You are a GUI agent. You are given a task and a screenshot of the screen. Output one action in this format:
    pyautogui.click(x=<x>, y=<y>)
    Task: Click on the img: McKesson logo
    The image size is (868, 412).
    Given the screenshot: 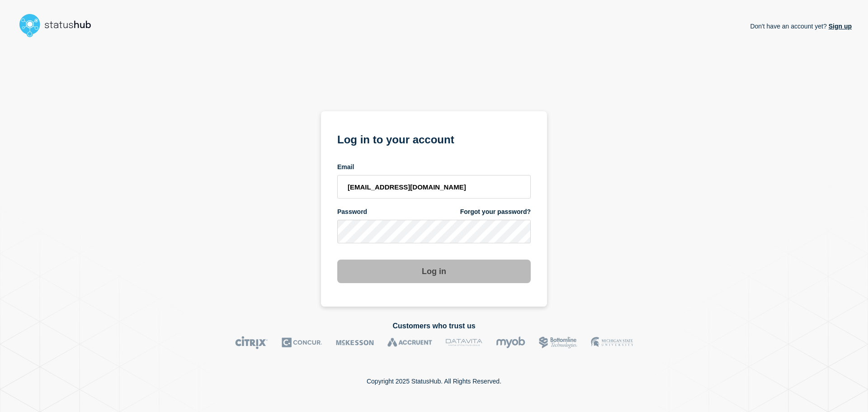 What is the action you would take?
    pyautogui.click(x=355, y=343)
    